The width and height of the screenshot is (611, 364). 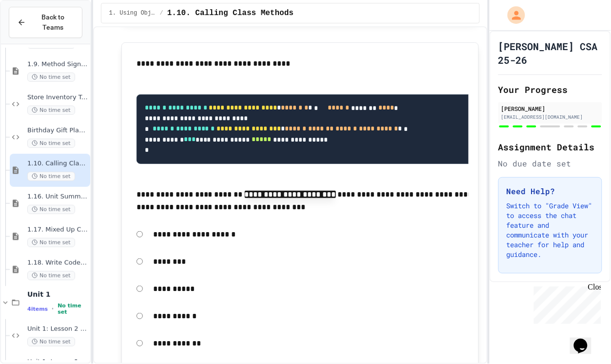 What do you see at coordinates (38, 309) in the screenshot?
I see `span: 4 items` at bounding box center [38, 309].